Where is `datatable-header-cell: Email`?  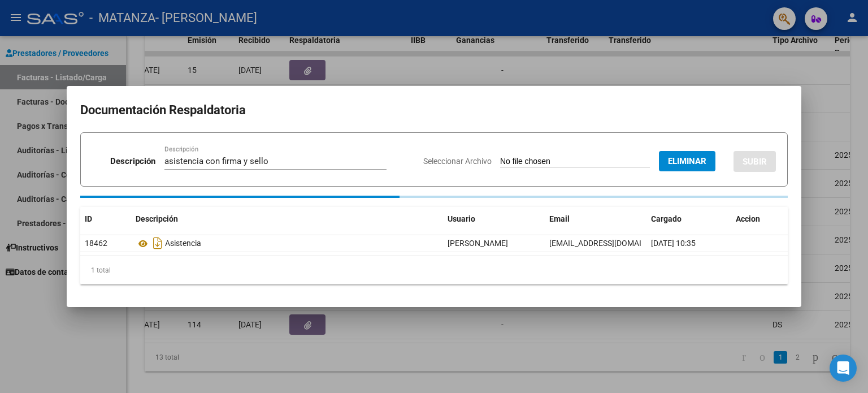 datatable-header-cell: Email is located at coordinates (596, 219).